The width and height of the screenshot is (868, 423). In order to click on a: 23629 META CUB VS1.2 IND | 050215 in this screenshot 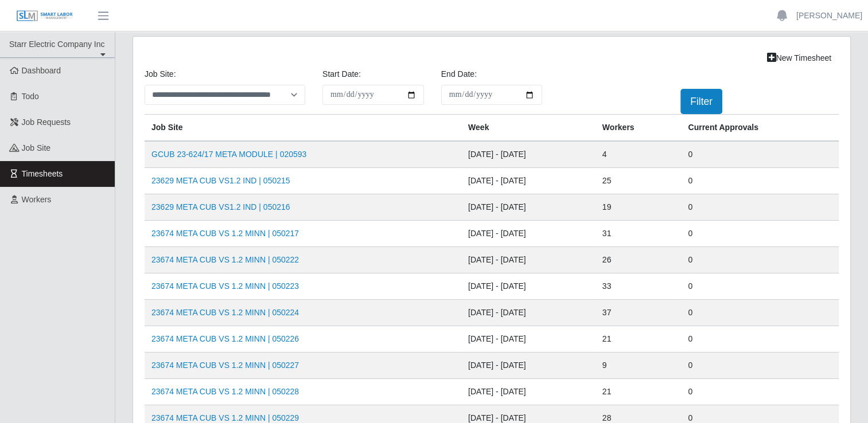, I will do `click(221, 180)`.